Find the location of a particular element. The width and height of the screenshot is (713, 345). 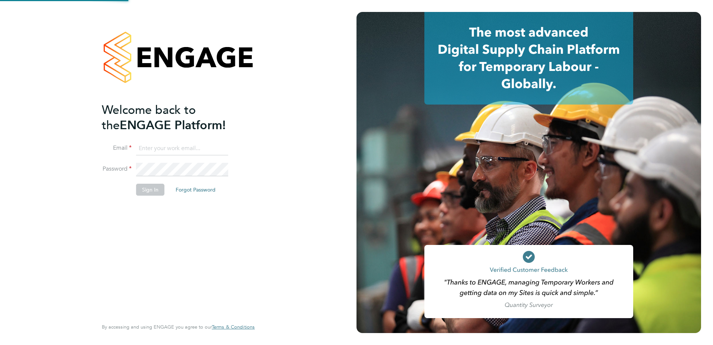

span: Welcome back to the is located at coordinates (149, 118).